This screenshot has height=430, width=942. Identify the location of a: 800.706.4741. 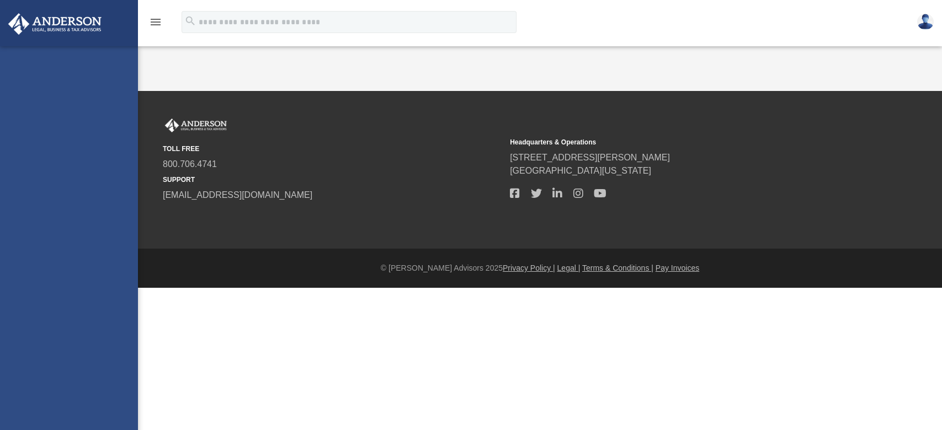
(190, 164).